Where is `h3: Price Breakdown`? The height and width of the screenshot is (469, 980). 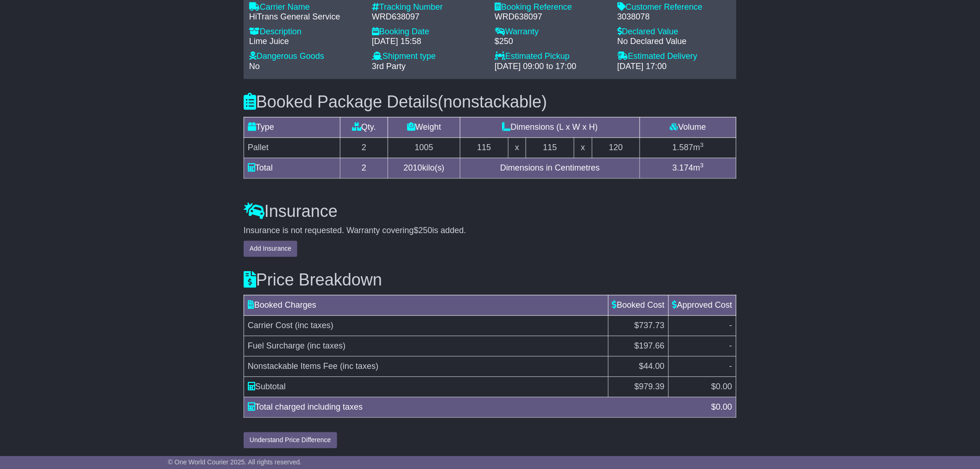
h3: Price Breakdown is located at coordinates (490, 280).